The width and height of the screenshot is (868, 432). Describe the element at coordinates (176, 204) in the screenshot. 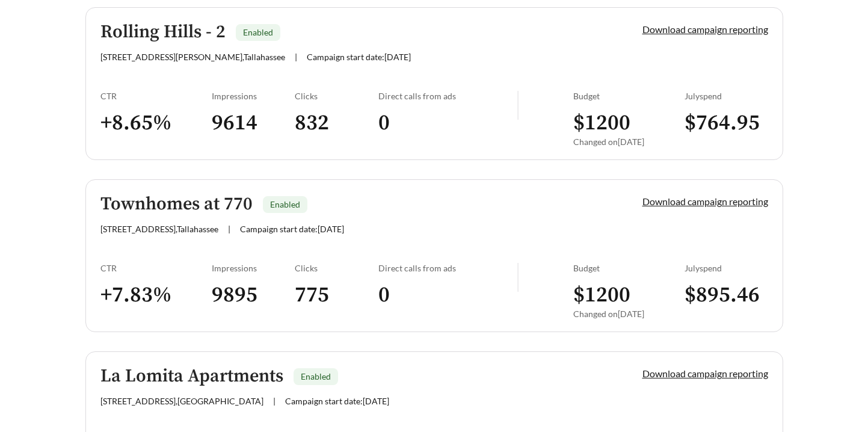

I see `h5: Townhomes at 770` at that location.